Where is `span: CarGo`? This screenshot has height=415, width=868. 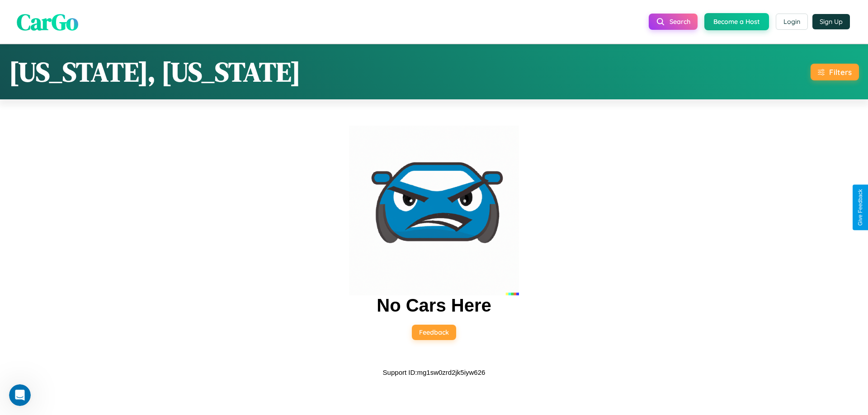 span: CarGo is located at coordinates (47, 21).